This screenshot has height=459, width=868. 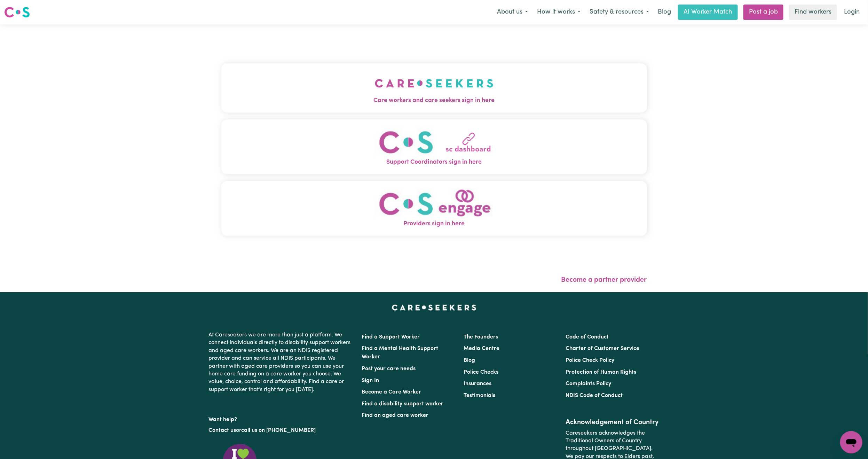 I want to click on a: Sign In, so click(x=370, y=381).